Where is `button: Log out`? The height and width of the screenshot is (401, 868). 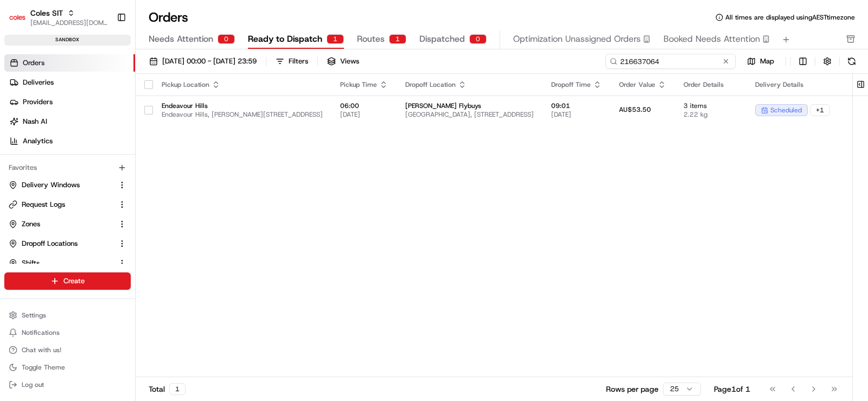
button: Log out is located at coordinates (67, 385).